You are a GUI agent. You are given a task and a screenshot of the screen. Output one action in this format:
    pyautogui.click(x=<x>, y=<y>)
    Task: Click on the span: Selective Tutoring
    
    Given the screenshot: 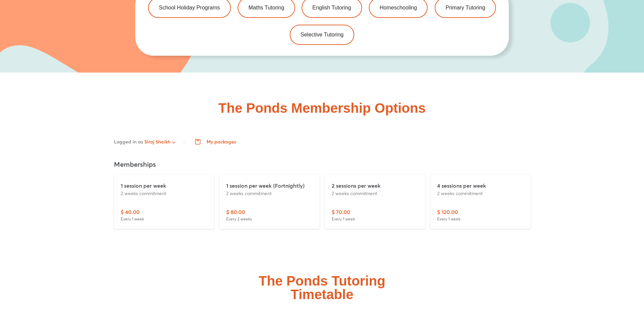 What is the action you would take?
    pyautogui.click(x=322, y=35)
    